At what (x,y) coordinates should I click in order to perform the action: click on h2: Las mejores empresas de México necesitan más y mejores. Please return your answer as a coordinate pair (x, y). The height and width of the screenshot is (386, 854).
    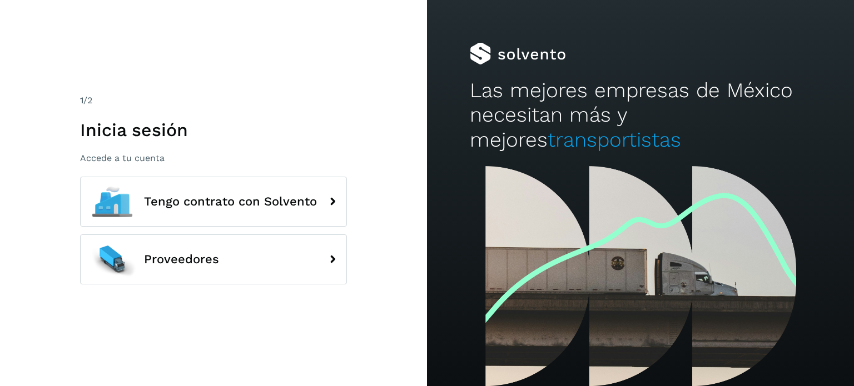
    Looking at the image, I should click on (640, 115).